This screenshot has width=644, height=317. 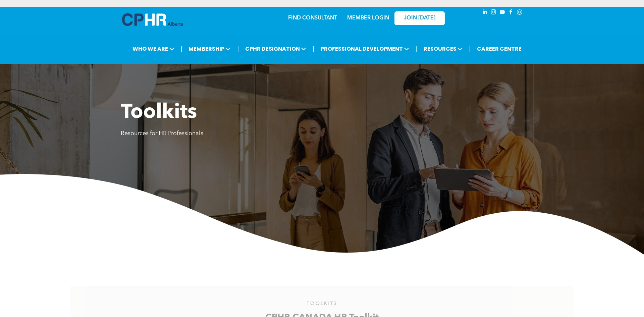 What do you see at coordinates (443, 48) in the screenshot?
I see `span: RESOURCES` at bounding box center [443, 48].